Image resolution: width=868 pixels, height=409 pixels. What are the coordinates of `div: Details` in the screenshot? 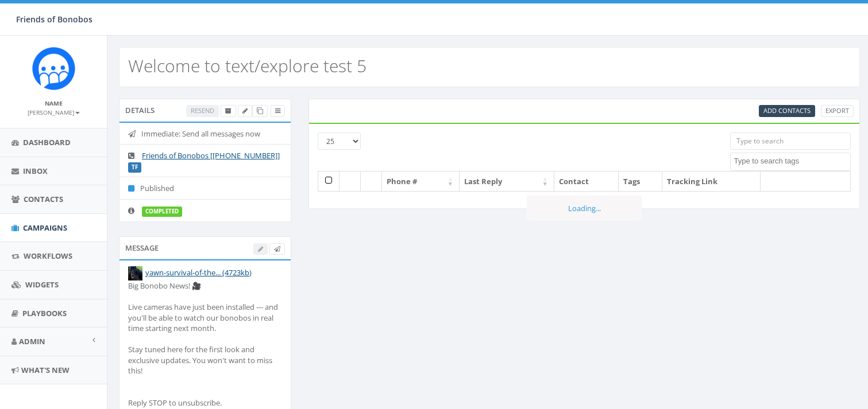 It's located at (205, 110).